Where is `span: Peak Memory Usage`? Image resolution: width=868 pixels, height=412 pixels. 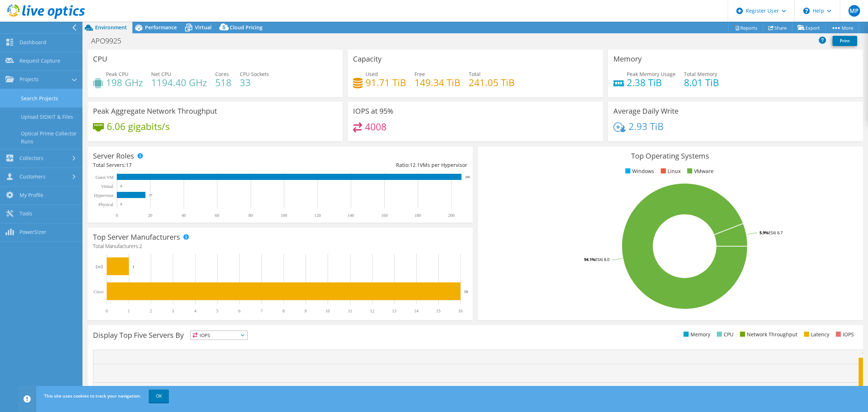 span: Peak Memory Usage is located at coordinates (651, 74).